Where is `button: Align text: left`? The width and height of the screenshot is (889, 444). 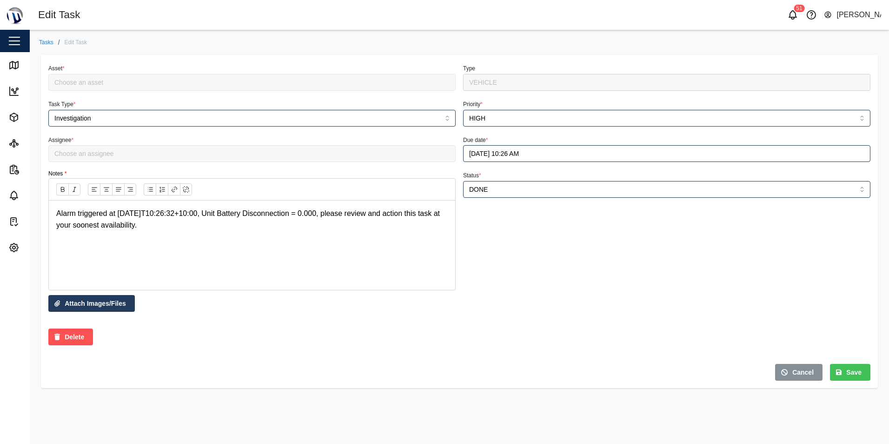
button: Align text: left is located at coordinates (94, 189).